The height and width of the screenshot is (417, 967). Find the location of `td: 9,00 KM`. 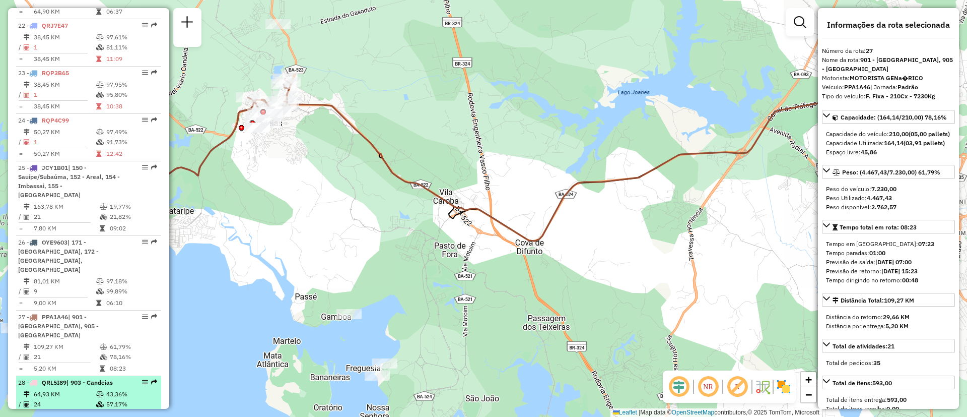

td: 9,00 KM is located at coordinates (64, 303).